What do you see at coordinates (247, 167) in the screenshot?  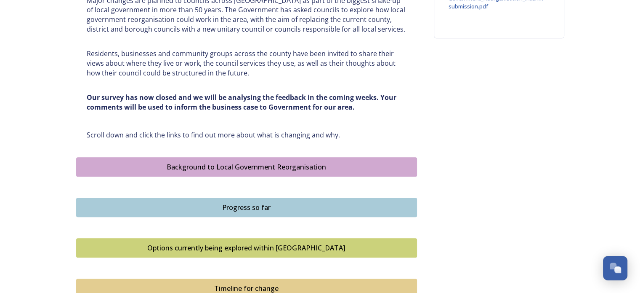 I see `button: Background to Local Government Reorganisation` at bounding box center [247, 167].